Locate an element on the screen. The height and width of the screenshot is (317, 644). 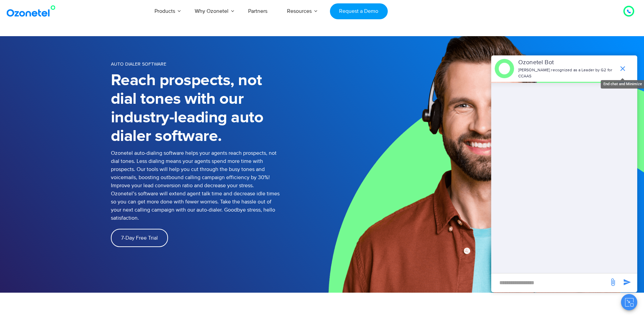
h1: Reach prospects, not dial tones with our industry-leading auto dialer software. is located at coordinates (195, 108).